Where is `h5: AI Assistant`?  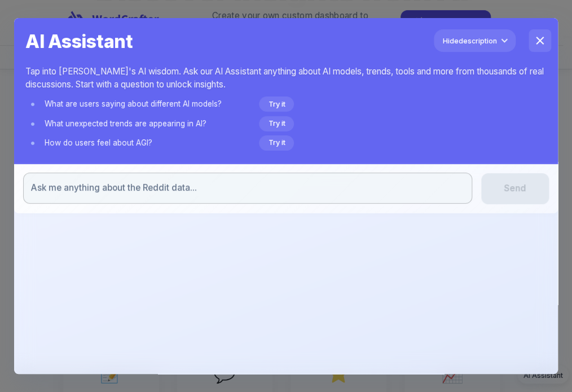
h5: AI Assistant is located at coordinates (285, 39).